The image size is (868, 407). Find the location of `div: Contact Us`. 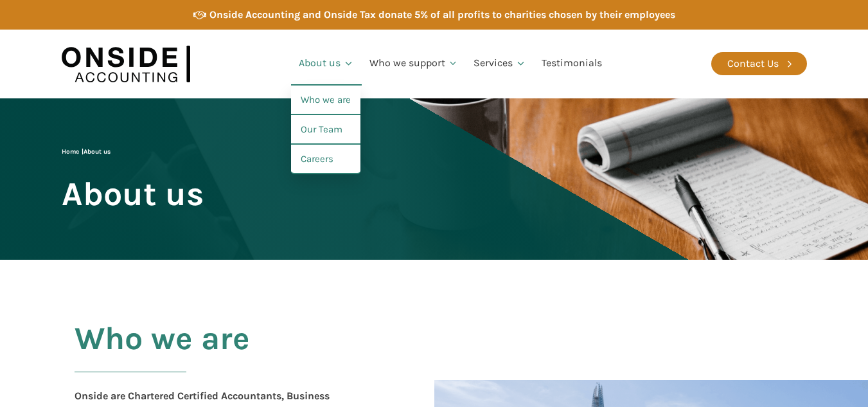

div: Contact Us is located at coordinates (753, 64).